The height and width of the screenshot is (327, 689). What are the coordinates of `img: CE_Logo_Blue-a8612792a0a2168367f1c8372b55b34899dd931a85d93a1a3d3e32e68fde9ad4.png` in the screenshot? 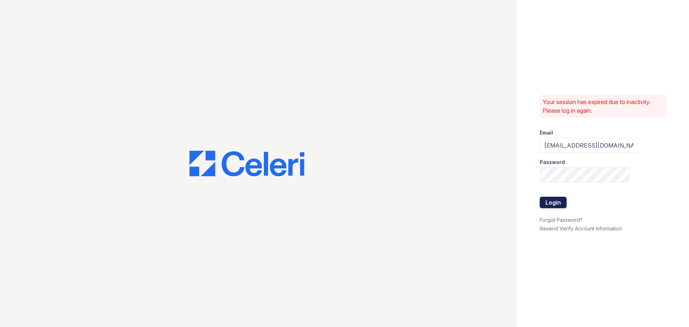 It's located at (247, 164).